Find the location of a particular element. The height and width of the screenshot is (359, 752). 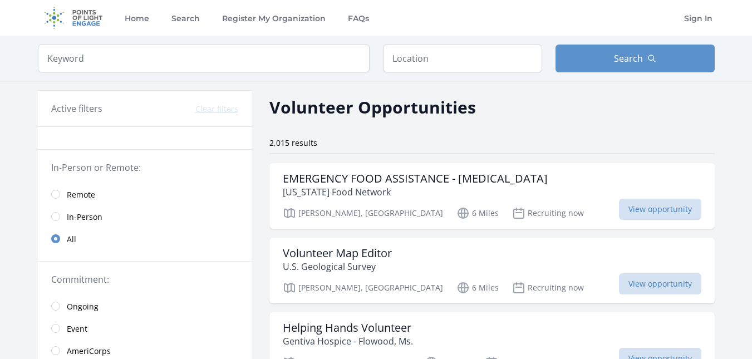

h3: Volunteer Map Editor is located at coordinates (338, 253).